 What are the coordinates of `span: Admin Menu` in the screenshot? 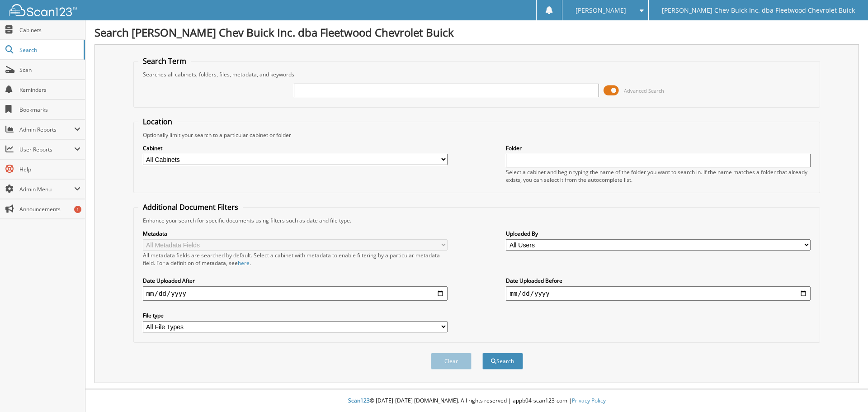 It's located at (47, 189).